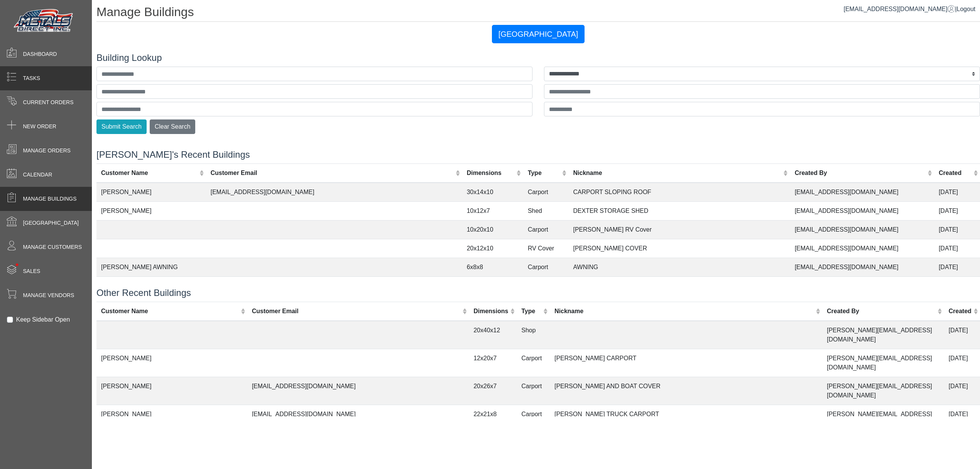 The image size is (980, 469). What do you see at coordinates (44, 21) in the screenshot?
I see `img: Metals Direct Inc Logo` at bounding box center [44, 21].